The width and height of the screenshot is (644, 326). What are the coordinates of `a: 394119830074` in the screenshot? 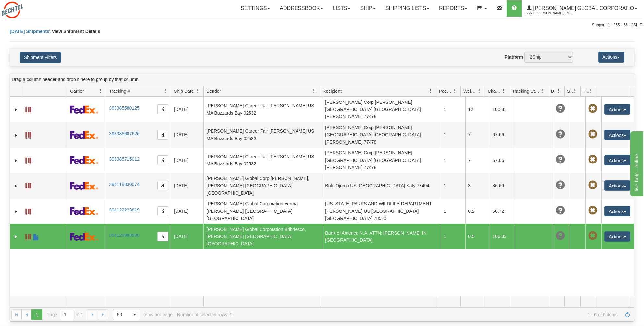 It's located at (124, 184).